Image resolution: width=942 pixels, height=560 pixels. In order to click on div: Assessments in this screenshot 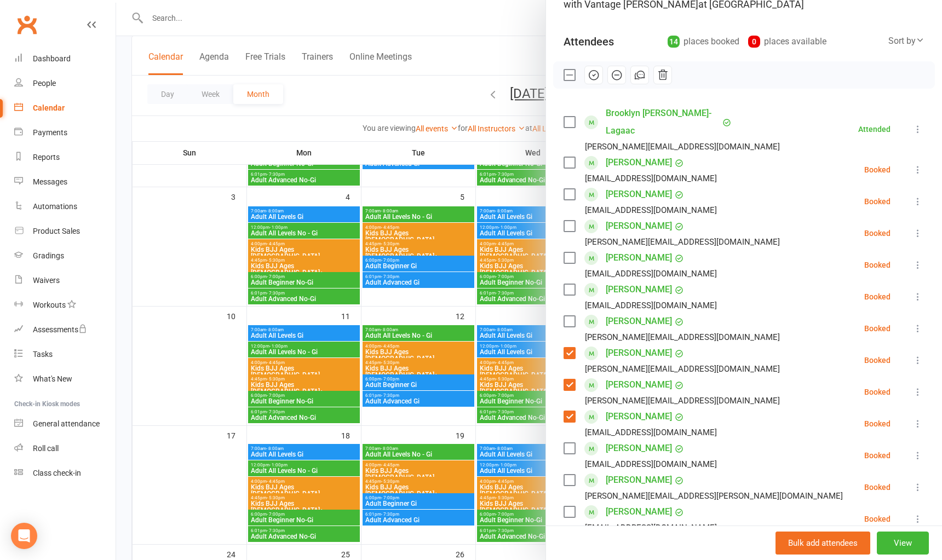, I will do `click(60, 329)`.